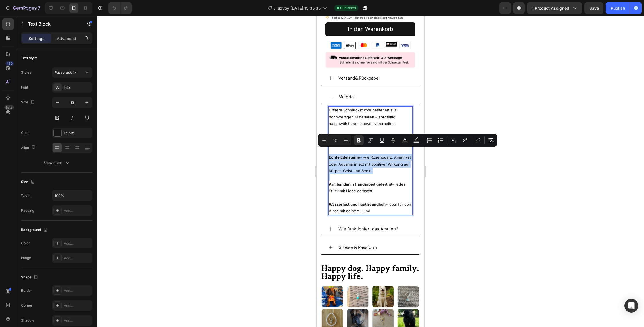 The width and height of the screenshot is (644, 327). I want to click on div: Padding, so click(28, 211).